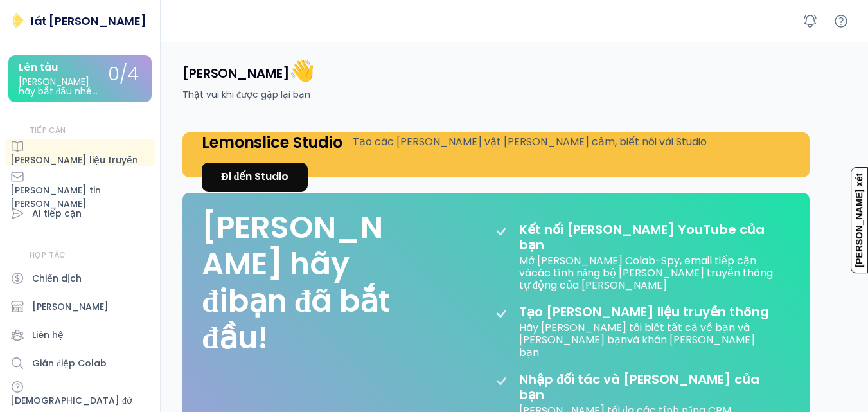  What do you see at coordinates (272, 142) in the screenshot?
I see `font: Lemonslice Studio` at bounding box center [272, 142].